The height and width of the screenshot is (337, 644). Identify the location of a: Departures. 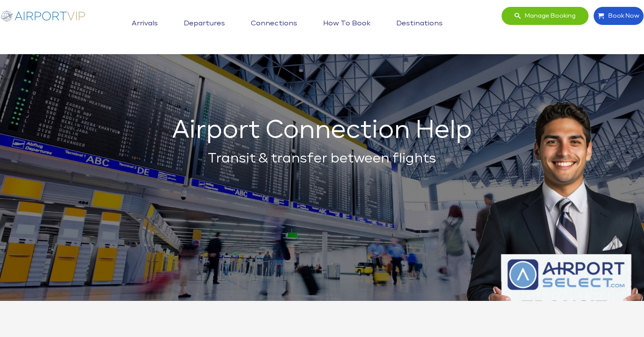
(205, 24).